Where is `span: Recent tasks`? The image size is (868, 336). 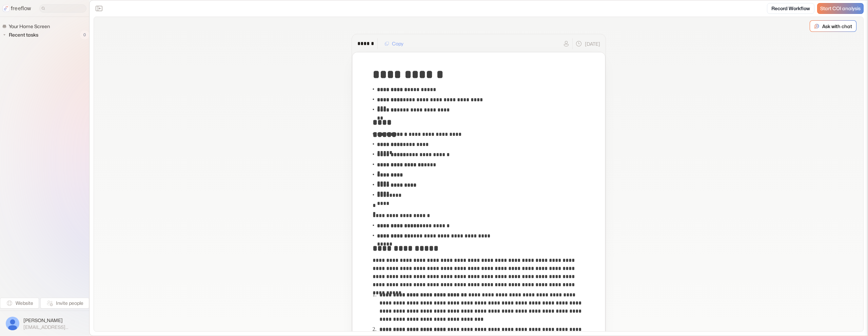 span: Recent tasks is located at coordinates (24, 35).